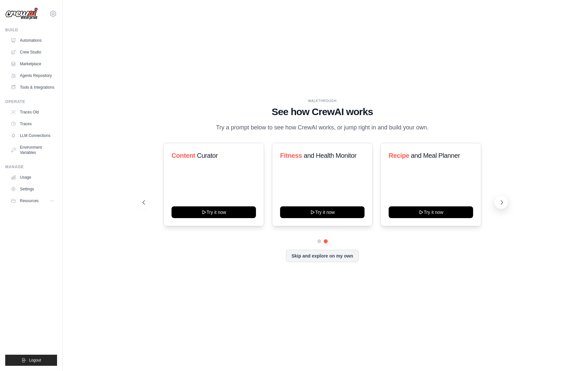 This screenshot has width=582, height=371. What do you see at coordinates (436, 156) in the screenshot?
I see `span: and Meal Planner` at bounding box center [436, 156].